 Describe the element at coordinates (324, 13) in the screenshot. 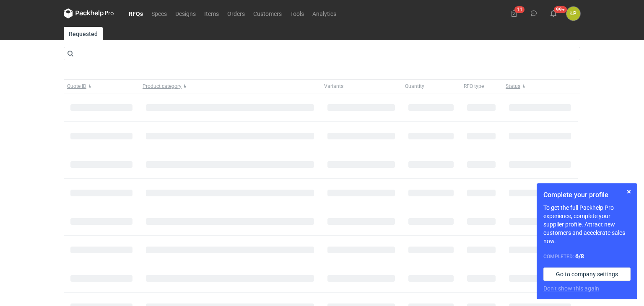

I see `a: Analytics` at that location.